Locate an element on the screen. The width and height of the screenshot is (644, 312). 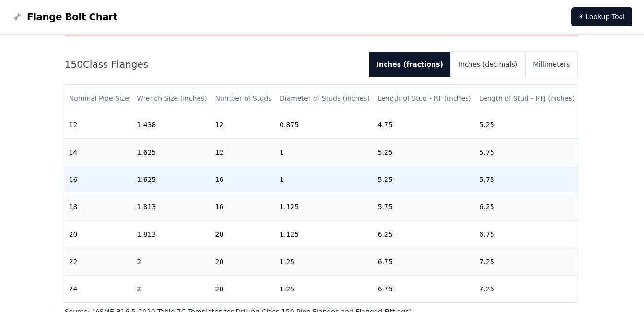
h2: 150 Class Flanges is located at coordinates (213, 64).